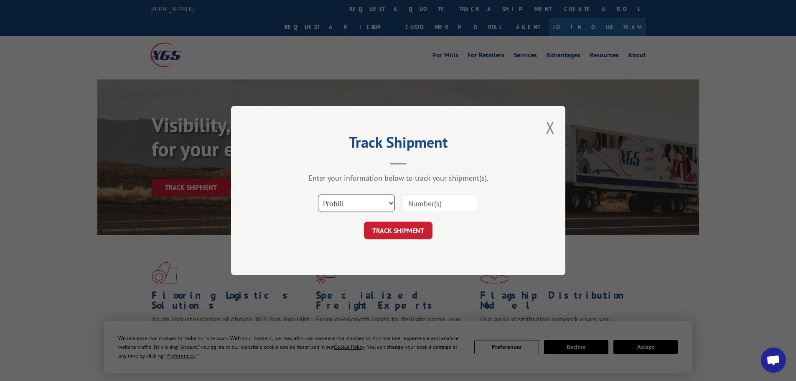  Describe the element at coordinates (440, 203) in the screenshot. I see `input: Number(s)` at that location.